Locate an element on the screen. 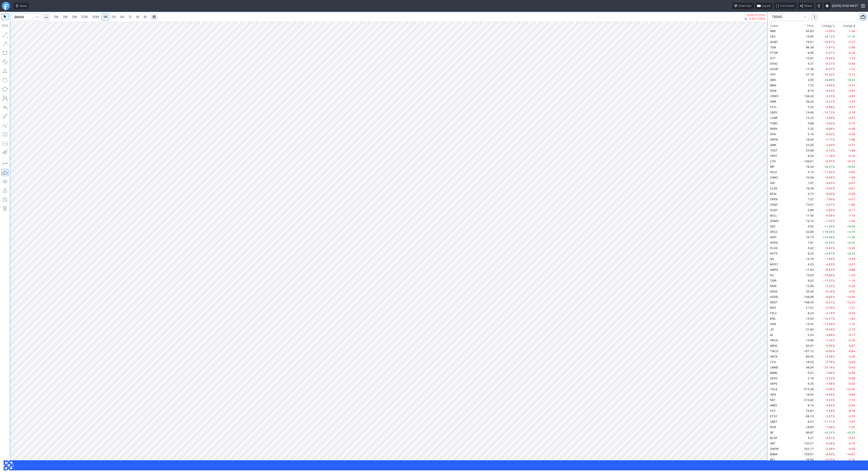 The height and width of the screenshot is (474, 868). button: Lock drawings is located at coordinates (5, 191).